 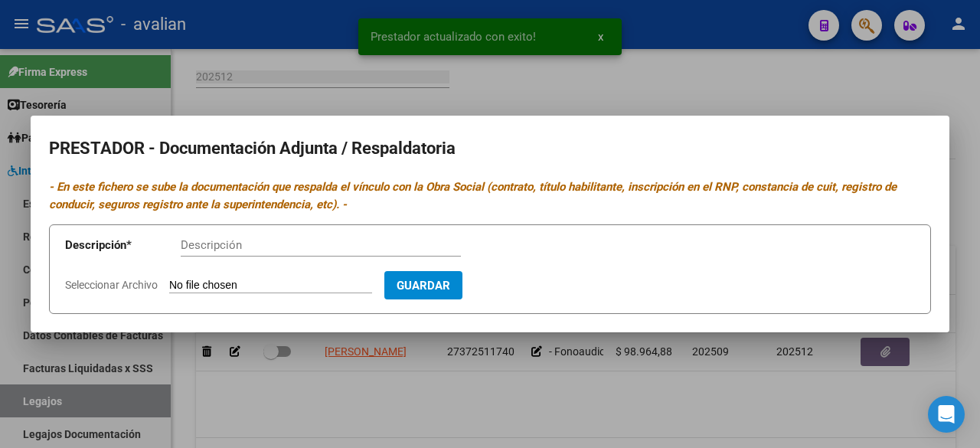 What do you see at coordinates (111, 285) in the screenshot?
I see `span: Seleccionar Archivo` at bounding box center [111, 285].